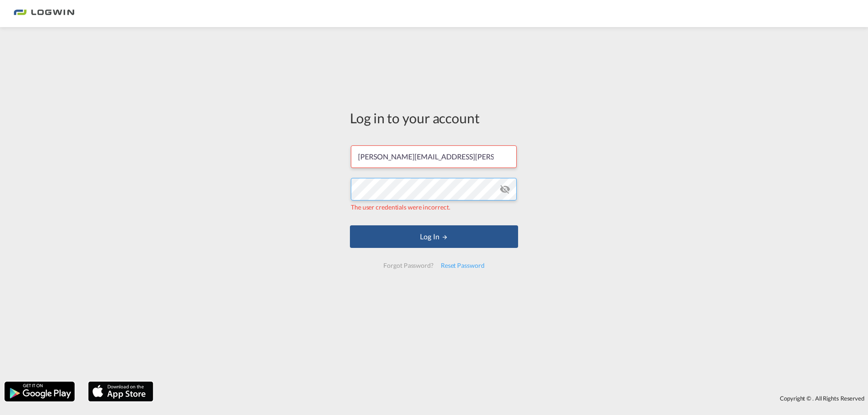 Image resolution: width=868 pixels, height=415 pixels. Describe the element at coordinates (434, 236) in the screenshot. I see `button: LOGIN` at that location.